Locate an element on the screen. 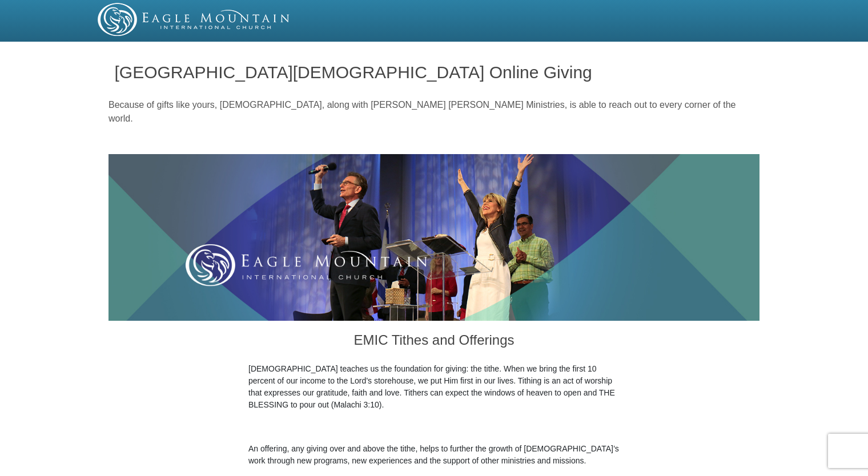  img: EMIC is located at coordinates (194, 19).